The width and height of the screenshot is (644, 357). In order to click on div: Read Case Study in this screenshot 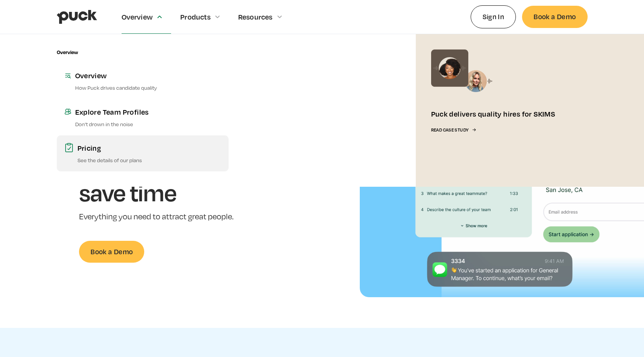, I will do `click(450, 130)`.